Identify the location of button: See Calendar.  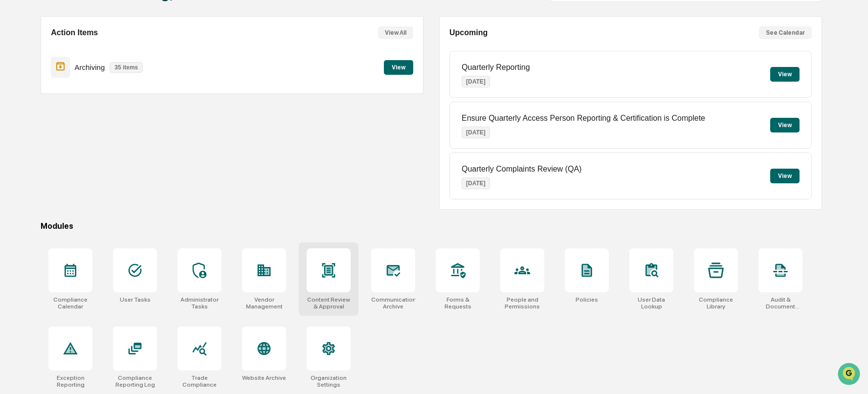
(785, 32).